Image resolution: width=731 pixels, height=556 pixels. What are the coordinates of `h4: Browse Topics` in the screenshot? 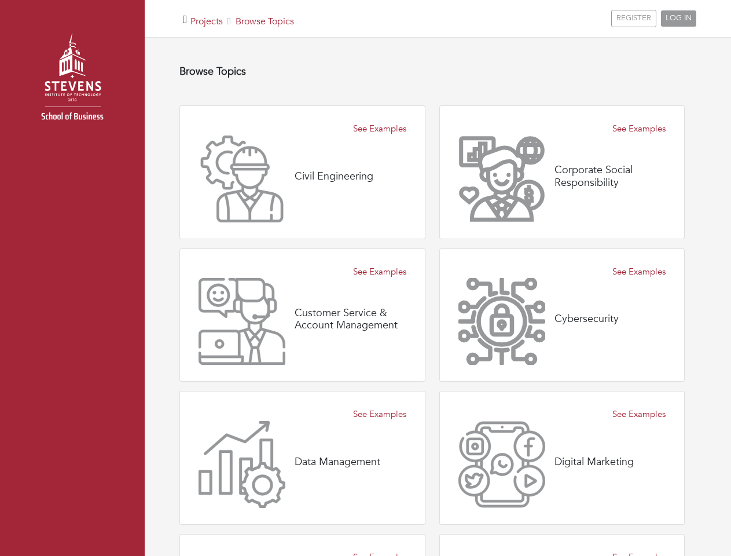 It's located at (432, 72).